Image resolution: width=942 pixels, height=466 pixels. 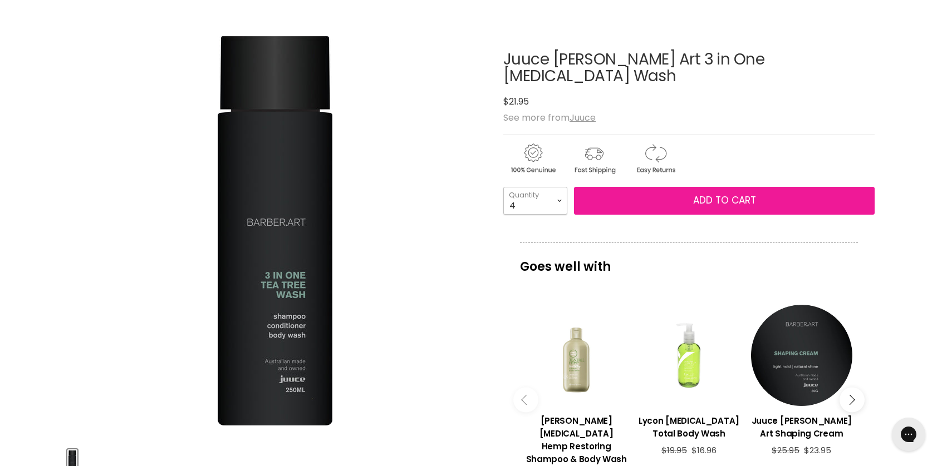 I want to click on img: returns.gif, so click(x=655, y=159).